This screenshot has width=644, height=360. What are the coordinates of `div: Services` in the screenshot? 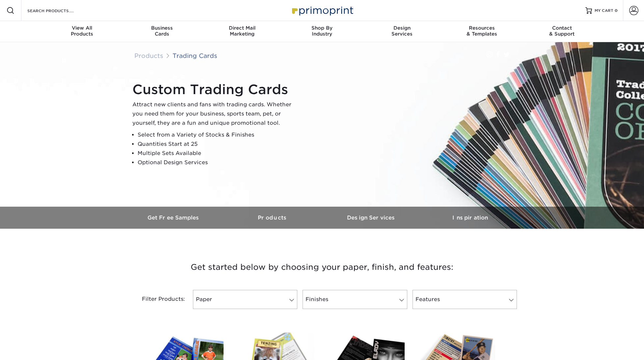 It's located at (402, 31).